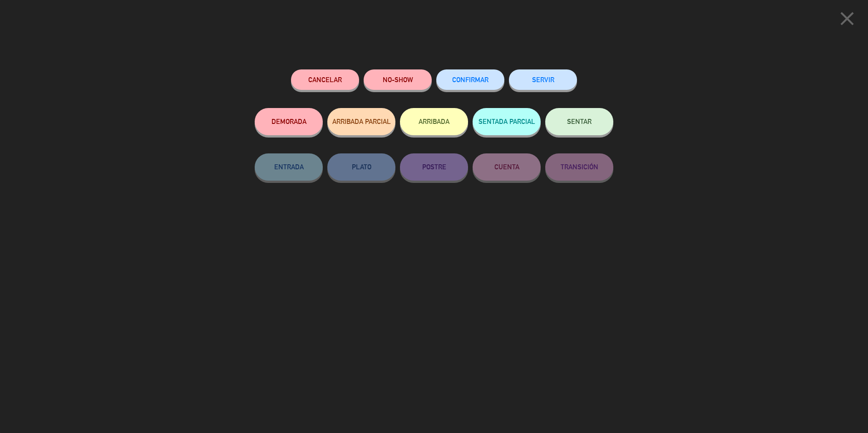 Image resolution: width=868 pixels, height=433 pixels. What do you see at coordinates (361, 167) in the screenshot?
I see `button: PLATO` at bounding box center [361, 167].